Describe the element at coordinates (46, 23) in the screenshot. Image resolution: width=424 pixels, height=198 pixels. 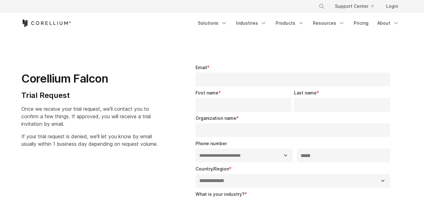
I see `a: Corellium Home` at that location.